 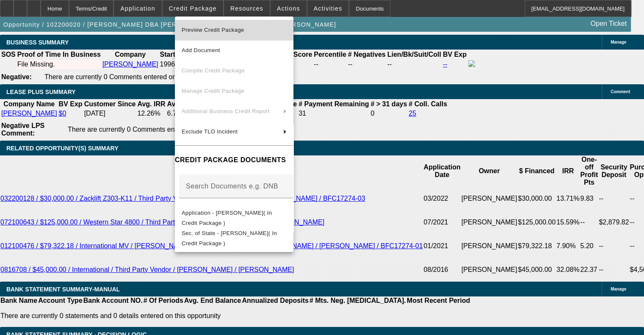 What do you see at coordinates (234, 160) in the screenshot?
I see `h4: CREDIT PACKAGE DOCUMENTS` at bounding box center [234, 160].